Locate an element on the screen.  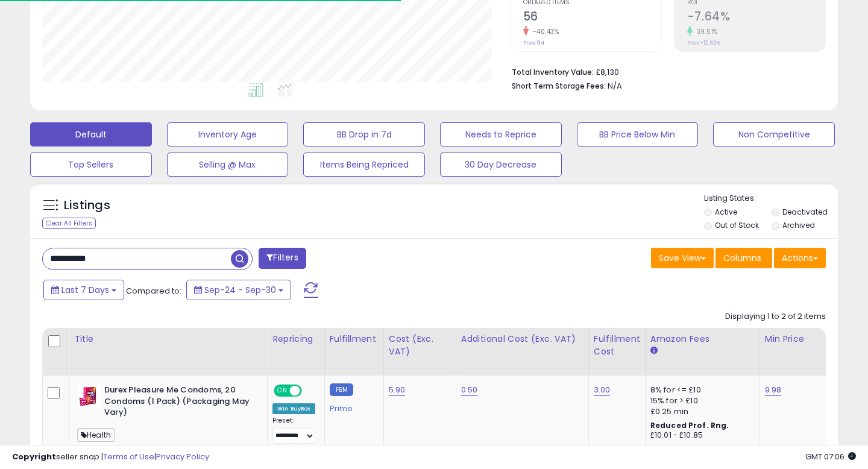
a: 5.90 is located at coordinates (397, 390).